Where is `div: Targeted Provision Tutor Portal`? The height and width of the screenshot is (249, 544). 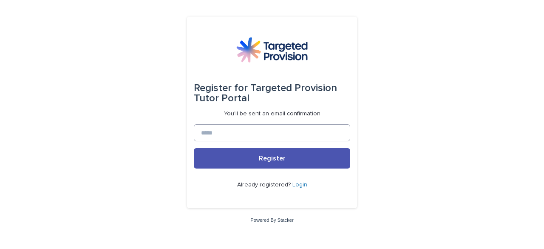
div: Targeted Provision Tutor Portal is located at coordinates (272, 93).